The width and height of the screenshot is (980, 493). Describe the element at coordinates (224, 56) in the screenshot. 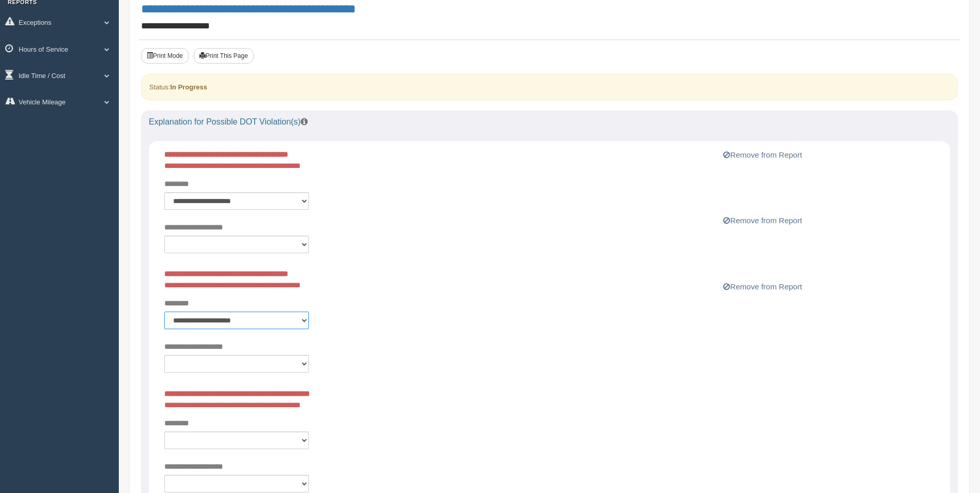

I see `button: Print This Page` at that location.